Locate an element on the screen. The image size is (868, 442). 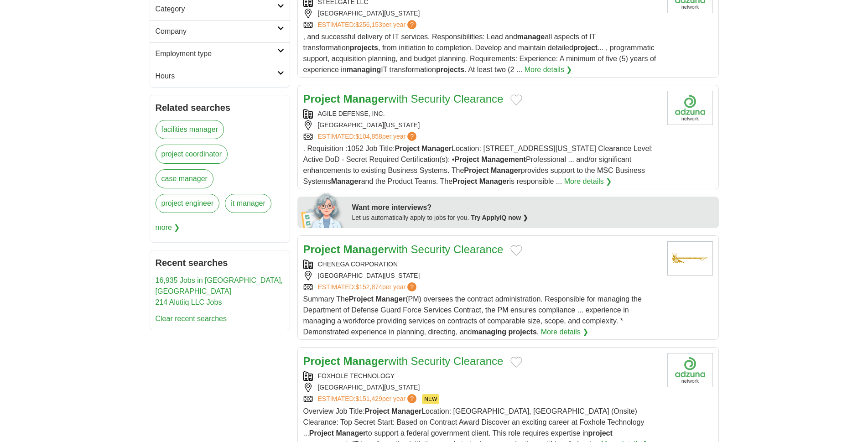
img: Chenega Corporation logo is located at coordinates (690, 258).